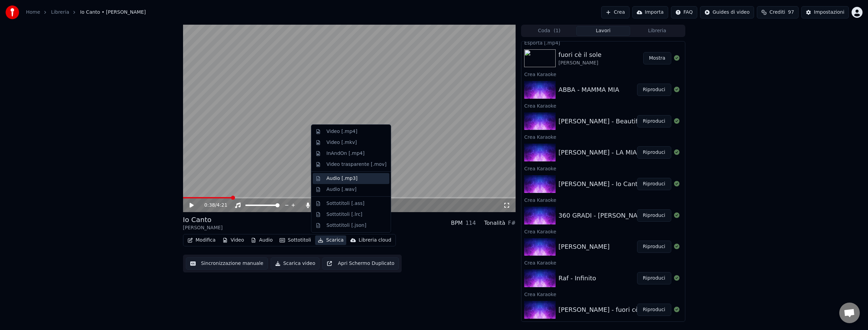 The height and width of the screenshot is (330, 868). What do you see at coordinates (495, 223) in the screenshot?
I see `div: Tonalità` at bounding box center [495, 223].